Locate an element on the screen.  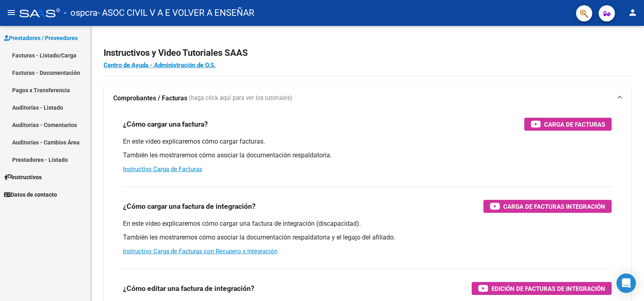
h3: ¿Cómo cargar una factura? is located at coordinates (165, 124).